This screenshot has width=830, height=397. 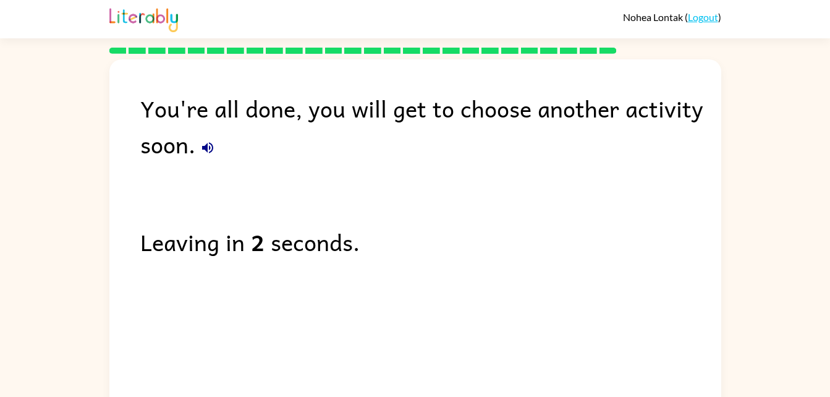 What do you see at coordinates (654, 17) in the screenshot?
I see `span: Nohea Lontak` at bounding box center [654, 17].